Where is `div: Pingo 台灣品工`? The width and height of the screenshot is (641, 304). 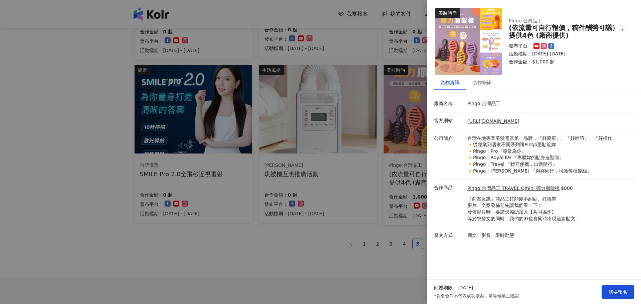
div: Pingo 台灣品工 is located at coordinates (562, 21).